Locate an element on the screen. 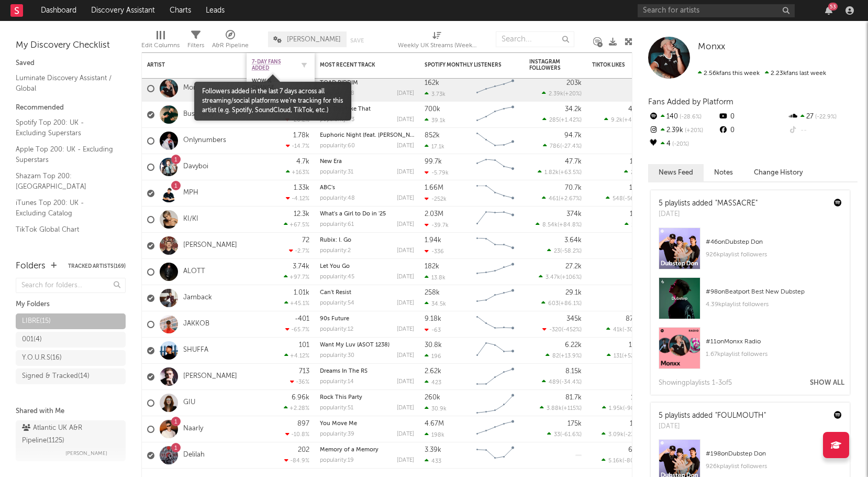 The width and height of the screenshot is (868, 477). a: KI/KI is located at coordinates (191, 219).